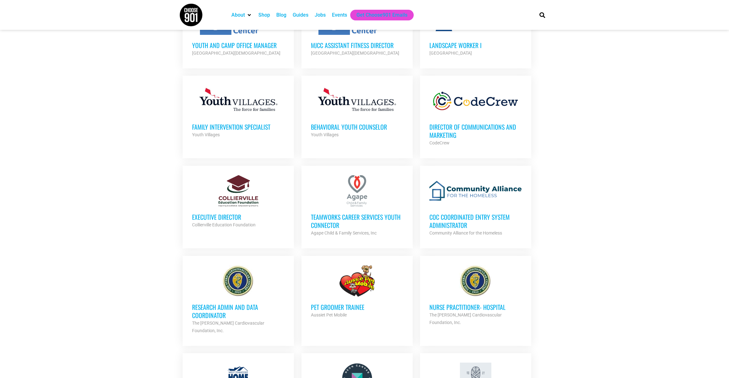 This screenshot has height=378, width=729. Describe the element at coordinates (357, 127) in the screenshot. I see `h3: Behavioral Youth Counselor` at that location.